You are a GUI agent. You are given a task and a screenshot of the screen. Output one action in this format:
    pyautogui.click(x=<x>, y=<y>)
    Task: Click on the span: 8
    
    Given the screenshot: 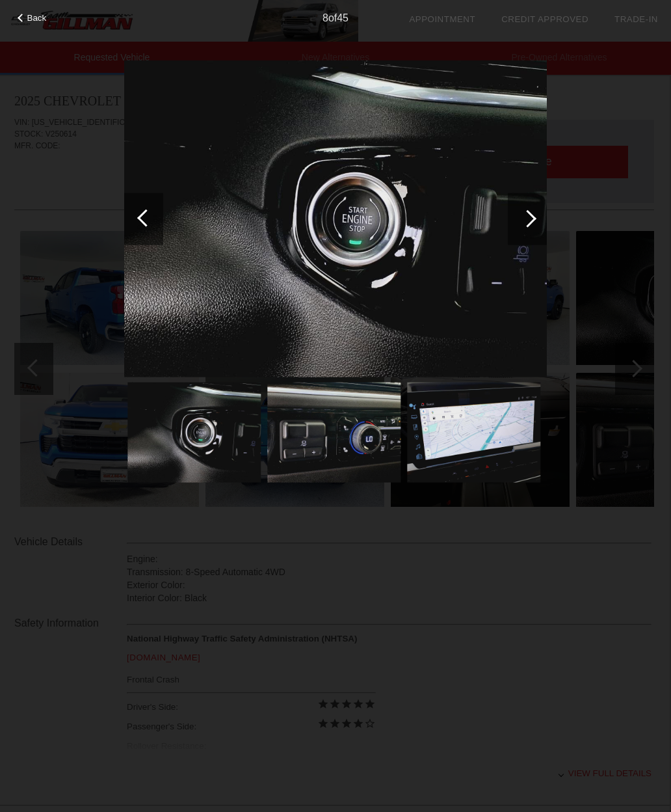 What is the action you would take?
    pyautogui.click(x=326, y=17)
    